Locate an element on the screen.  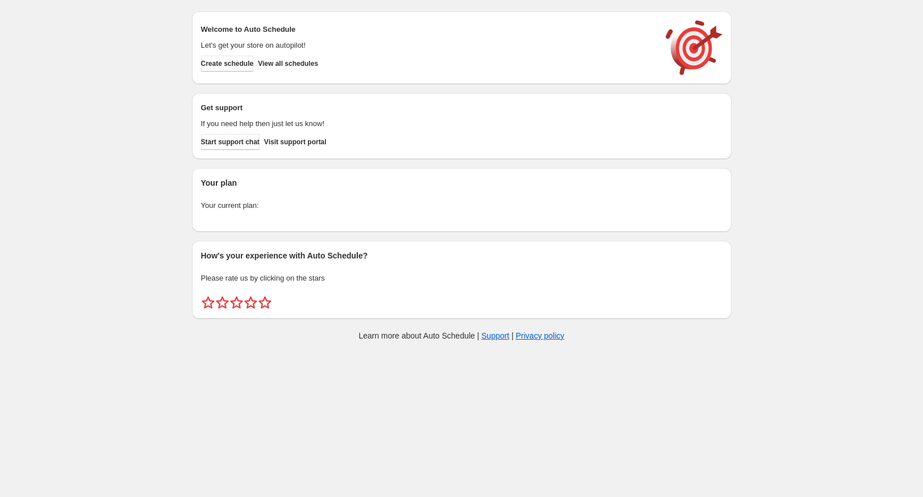
span: View all schedules is located at coordinates (288, 64).